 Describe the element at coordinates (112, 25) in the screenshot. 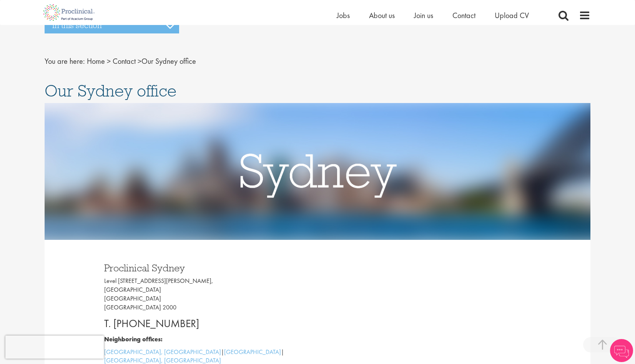

I see `h3: In this section` at that location.